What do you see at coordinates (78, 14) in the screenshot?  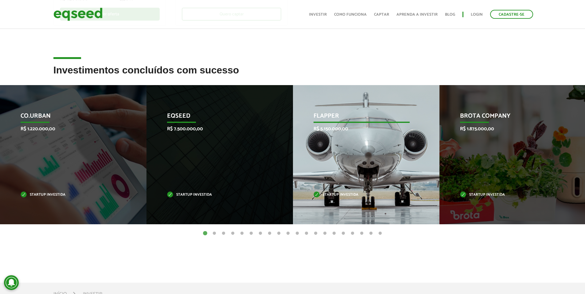 I see `img: EqSeed` at bounding box center [78, 14].